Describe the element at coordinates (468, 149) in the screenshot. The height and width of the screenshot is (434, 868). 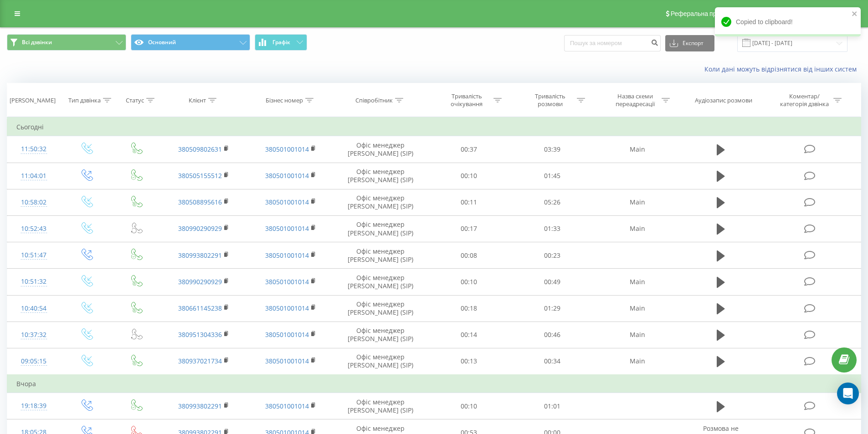
I see `td: 00:37` at that location.